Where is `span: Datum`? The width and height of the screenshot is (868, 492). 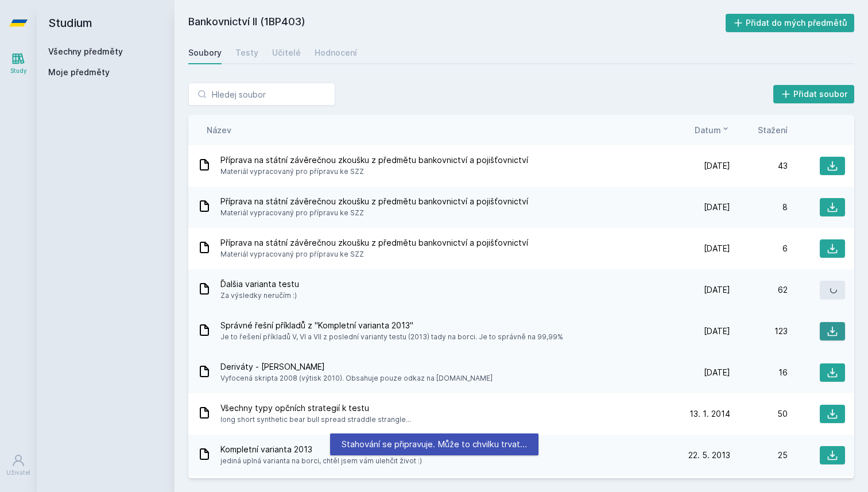 span: Datum is located at coordinates (707, 130).